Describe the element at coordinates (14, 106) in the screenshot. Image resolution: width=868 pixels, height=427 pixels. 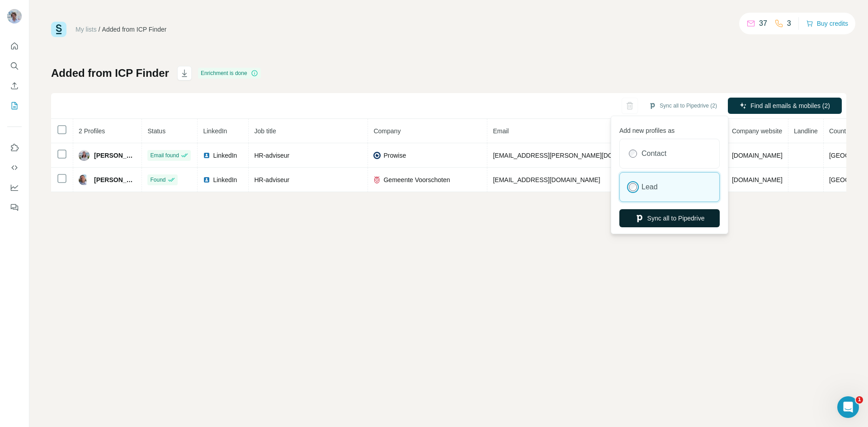
I see `button: My lists` at that location.